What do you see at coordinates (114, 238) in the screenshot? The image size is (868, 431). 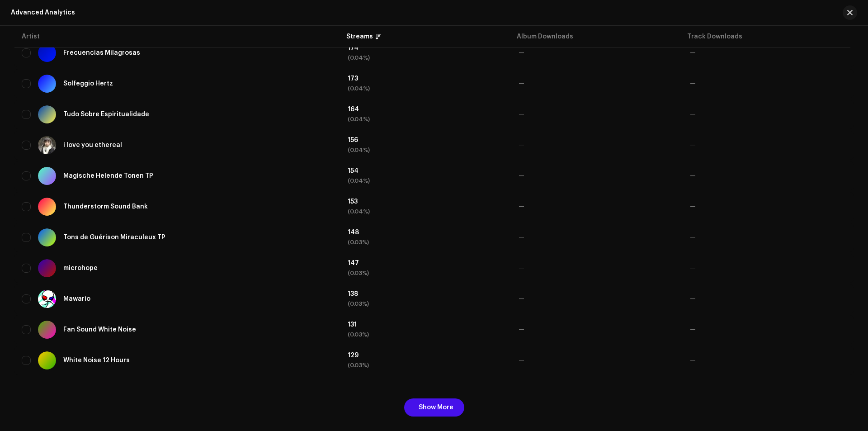 I see `div: Tons de Guérison Miraculeux TP` at bounding box center [114, 238].